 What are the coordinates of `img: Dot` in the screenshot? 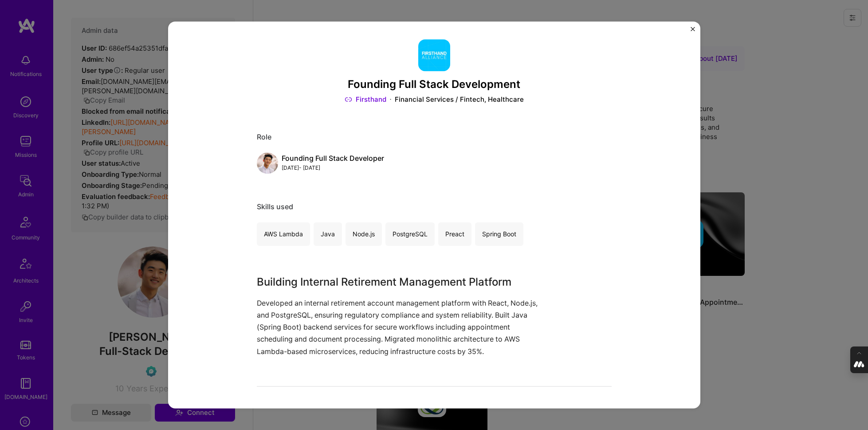 It's located at (390, 99).